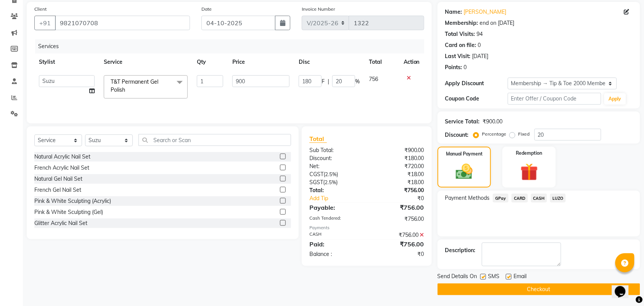 This screenshot has height=306, width=644. I want to click on span: F, so click(323, 81).